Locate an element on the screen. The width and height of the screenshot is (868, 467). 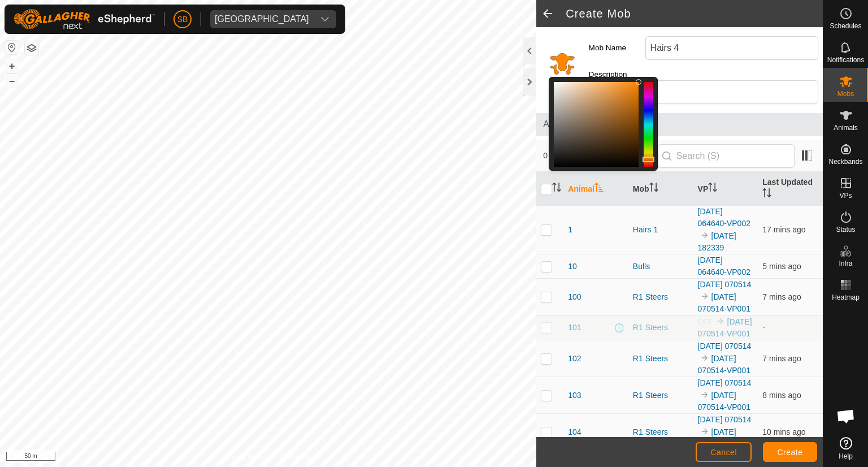
span: Schedules is located at coordinates (845, 26).